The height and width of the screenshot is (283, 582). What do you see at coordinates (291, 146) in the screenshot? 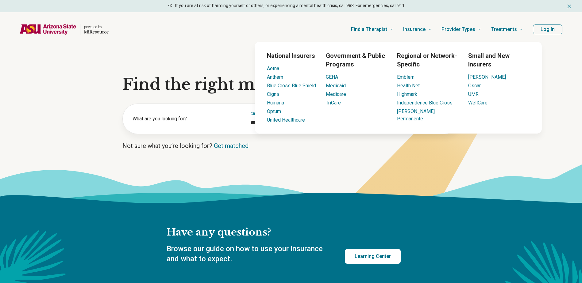
I see `p: Not sure what you’re looking for?` at bounding box center [291, 146].